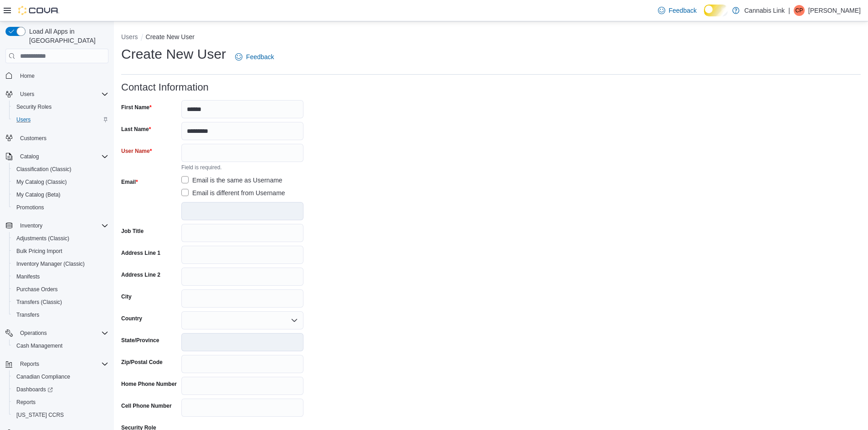 The height and width of the screenshot is (430, 868). I want to click on div: Charlotte Phillips, so click(799, 10).